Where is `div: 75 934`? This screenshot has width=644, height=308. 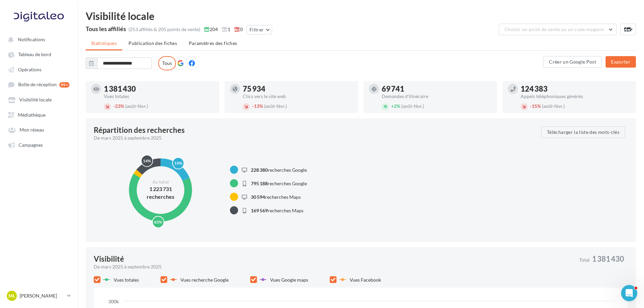 div: 75 934 is located at coordinates (298, 89).